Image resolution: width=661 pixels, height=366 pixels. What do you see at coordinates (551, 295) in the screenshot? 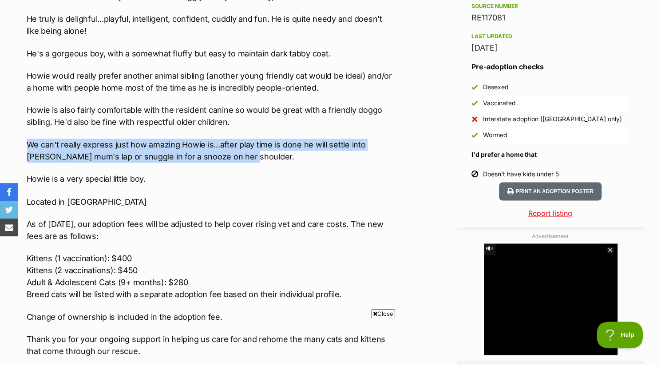
I see `div: Advertisement` at bounding box center [551, 295].